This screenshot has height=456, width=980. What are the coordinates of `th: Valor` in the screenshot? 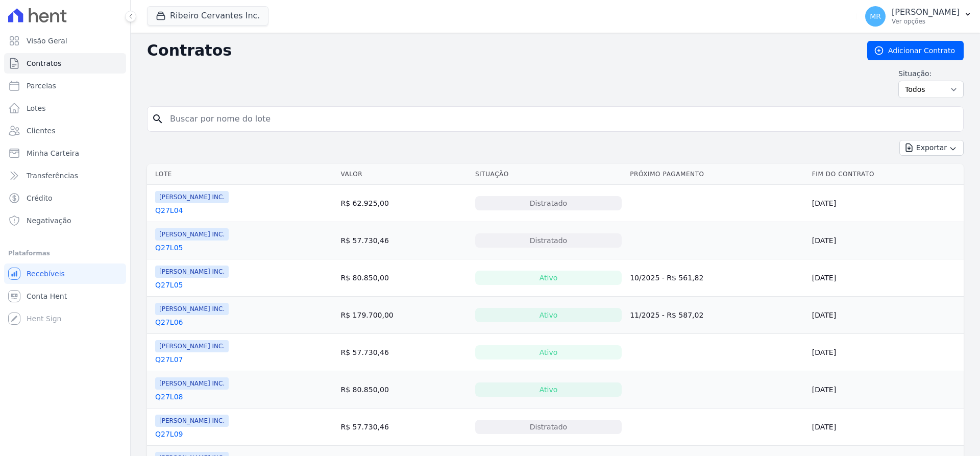 It's located at (403, 174).